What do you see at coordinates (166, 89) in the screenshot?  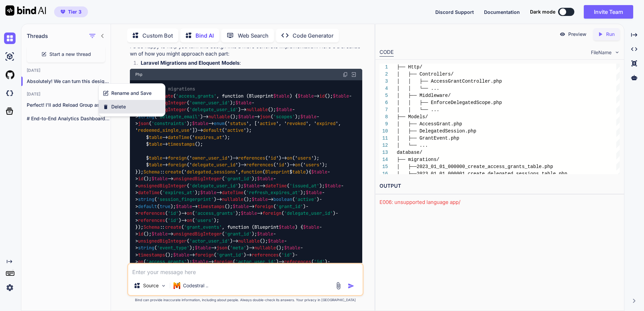 I see `span: // Database migrations` at bounding box center [166, 89].